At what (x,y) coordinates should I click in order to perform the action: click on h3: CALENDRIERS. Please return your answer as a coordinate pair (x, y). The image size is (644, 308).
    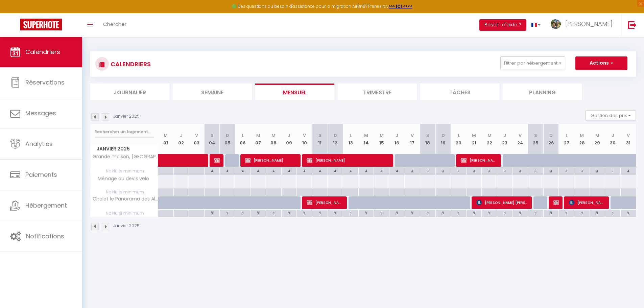
    Looking at the image, I should click on (130, 64).